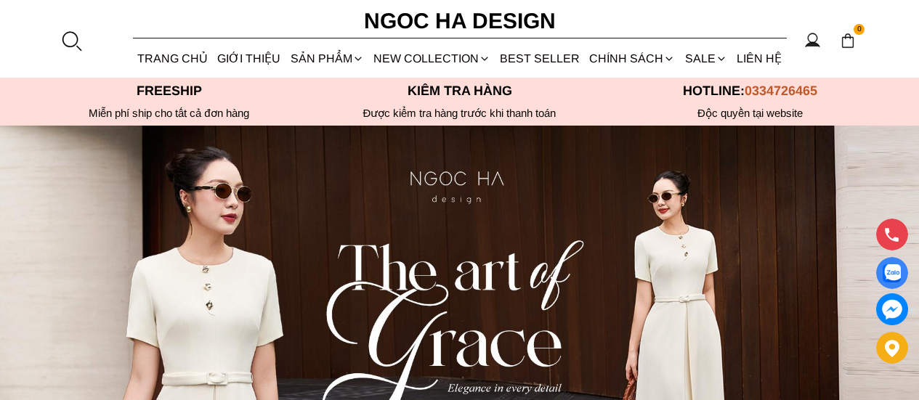 Image resolution: width=919 pixels, height=400 pixels. Describe the element at coordinates (249, 58) in the screenshot. I see `a: GIỚI THIỆU` at that location.